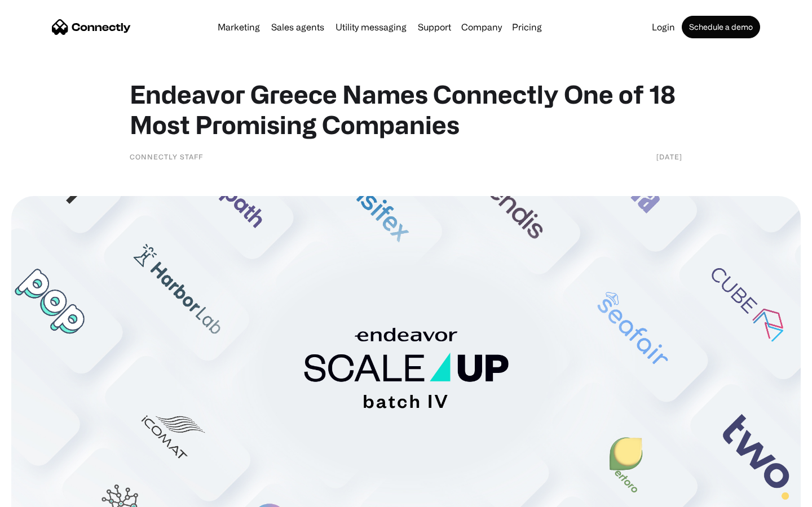 The width and height of the screenshot is (812, 507). What do you see at coordinates (166, 157) in the screenshot?
I see `div: Connectly Staff` at bounding box center [166, 157].